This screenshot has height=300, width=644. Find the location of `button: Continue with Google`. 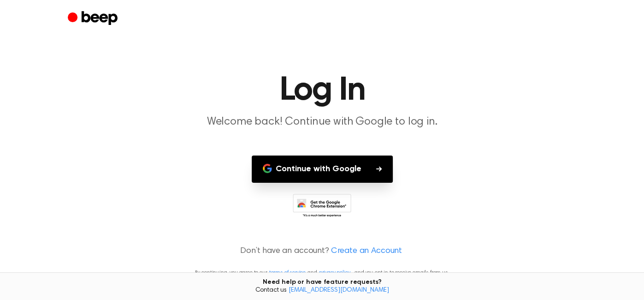

button: Continue with Google is located at coordinates (322, 169).